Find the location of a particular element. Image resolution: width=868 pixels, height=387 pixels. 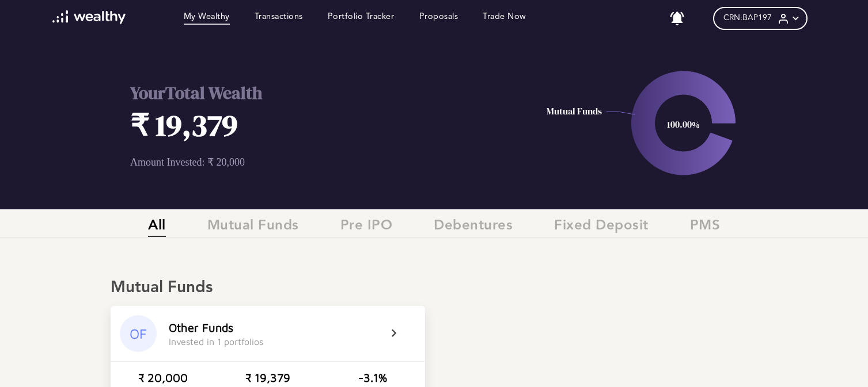

h2: Your Total Wealth is located at coordinates (315, 92).